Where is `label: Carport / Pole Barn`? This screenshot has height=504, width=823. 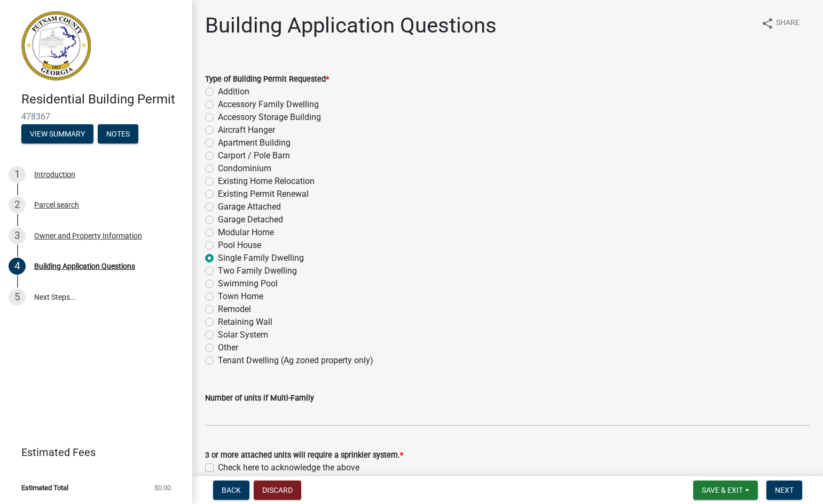
label: Carport / Pole Barn is located at coordinates (253, 156).